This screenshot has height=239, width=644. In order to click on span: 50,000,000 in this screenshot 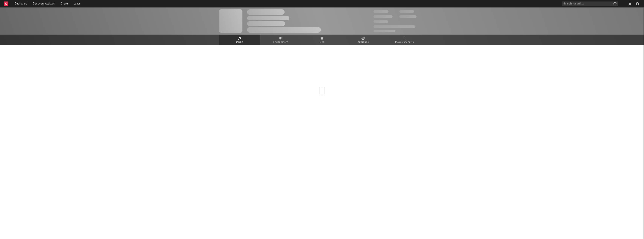, I will do `click(383, 16)`.